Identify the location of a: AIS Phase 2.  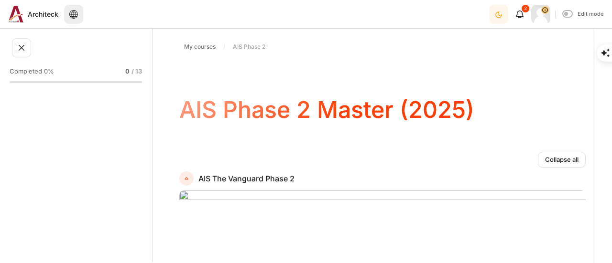
(249, 47).